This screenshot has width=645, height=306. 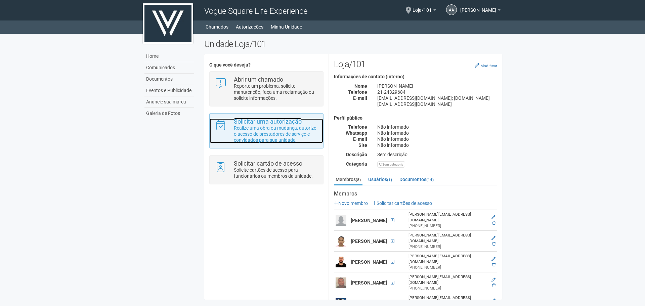 What do you see at coordinates (268, 163) in the screenshot?
I see `strong: Solicitar cartão de acesso` at bounding box center [268, 163].